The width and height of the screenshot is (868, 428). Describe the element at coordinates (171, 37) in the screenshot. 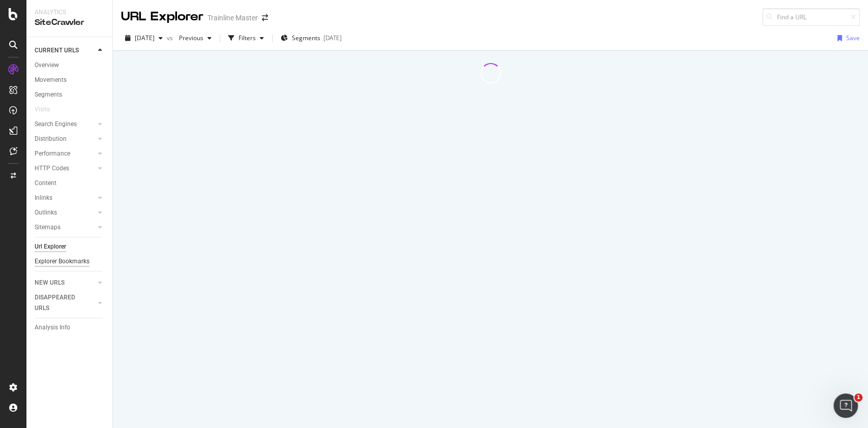

I see `span: vs` at that location.